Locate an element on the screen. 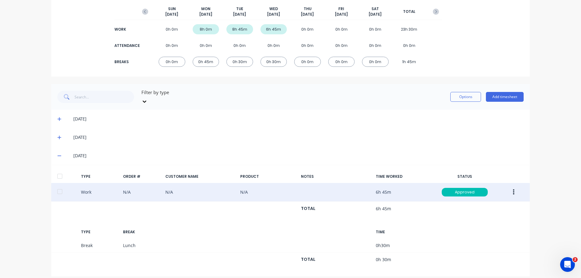 The image size is (581, 278). div: BREAKS is located at coordinates (127, 62).